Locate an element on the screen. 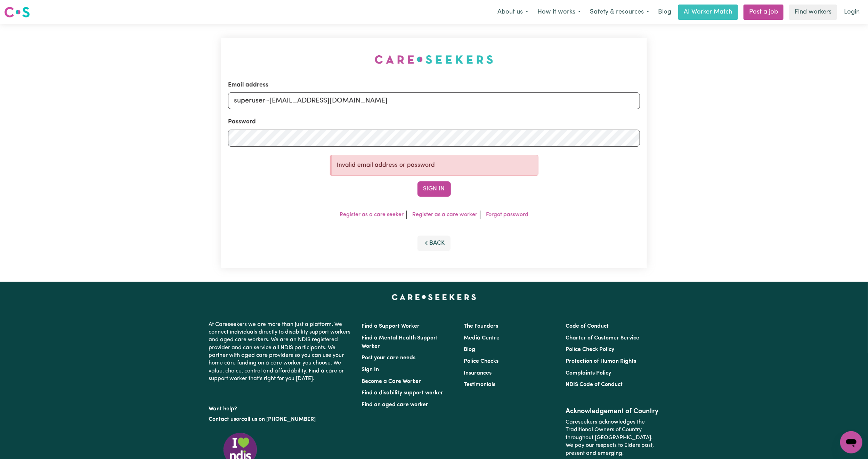 Image resolution: width=868 pixels, height=459 pixels. a: Post your care needs is located at coordinates (388, 358).